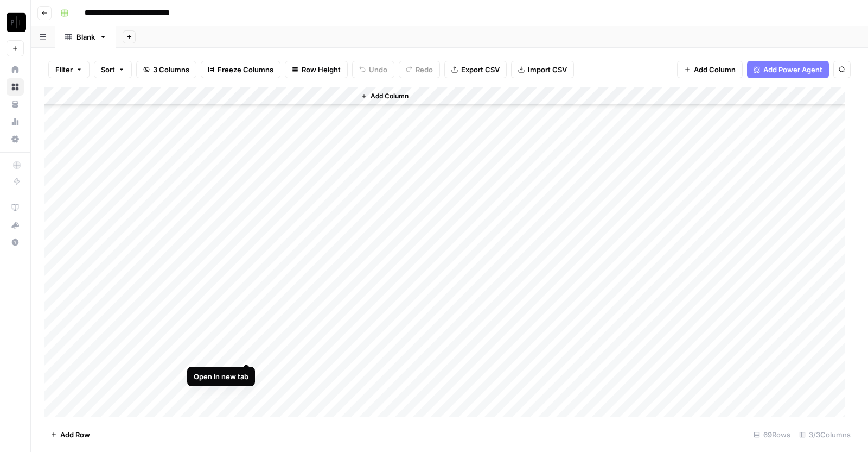  Describe the element at coordinates (788, 69) in the screenshot. I see `button: Add Power Agent` at that location.